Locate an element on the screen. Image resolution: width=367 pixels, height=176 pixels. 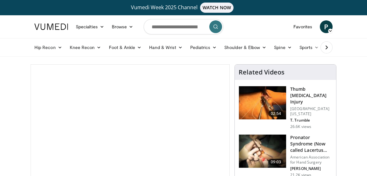
a: Vumedi Week 2025 ChannelWATCH NOW is located at coordinates (184, 8).